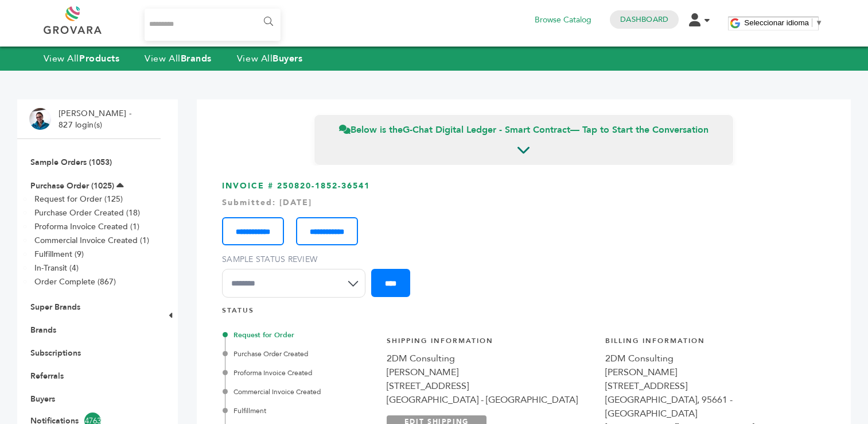 This screenshot has height=424, width=868. What do you see at coordinates (300, 354) in the screenshot?
I see `div: Purchase Order Created` at bounding box center [300, 354].